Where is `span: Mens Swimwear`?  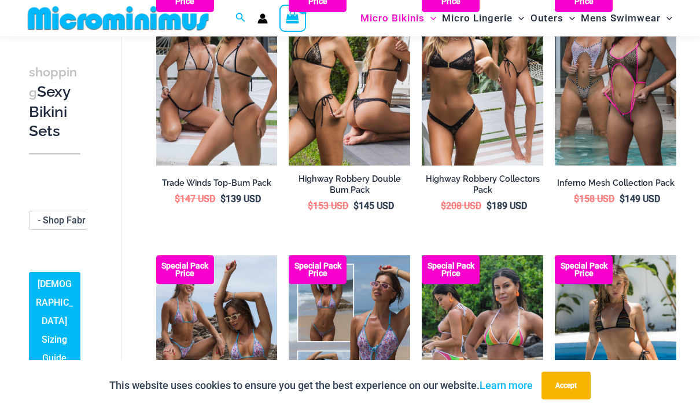 span: Mens Swimwear is located at coordinates (621, 18).